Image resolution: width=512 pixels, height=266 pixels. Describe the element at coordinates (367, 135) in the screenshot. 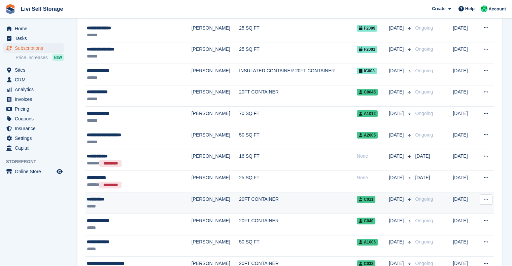

I see `span: A2005` at that location.